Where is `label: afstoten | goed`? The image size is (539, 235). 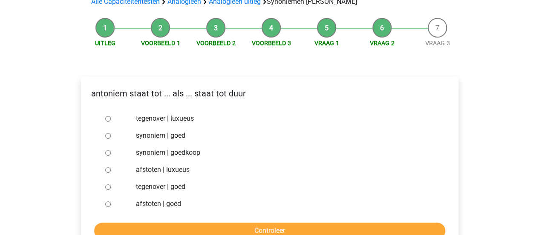 label: afstoten | goed is located at coordinates (283, 204).